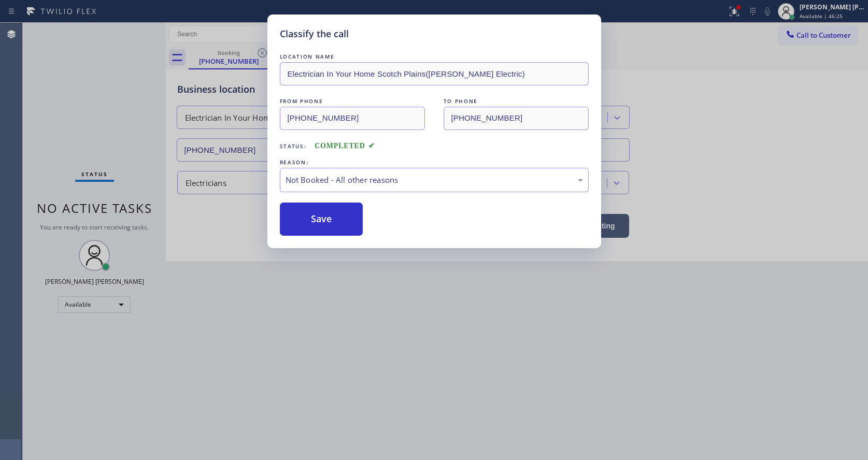 This screenshot has width=868, height=460. What do you see at coordinates (516, 118) in the screenshot?
I see `input: To phone` at bounding box center [516, 118].